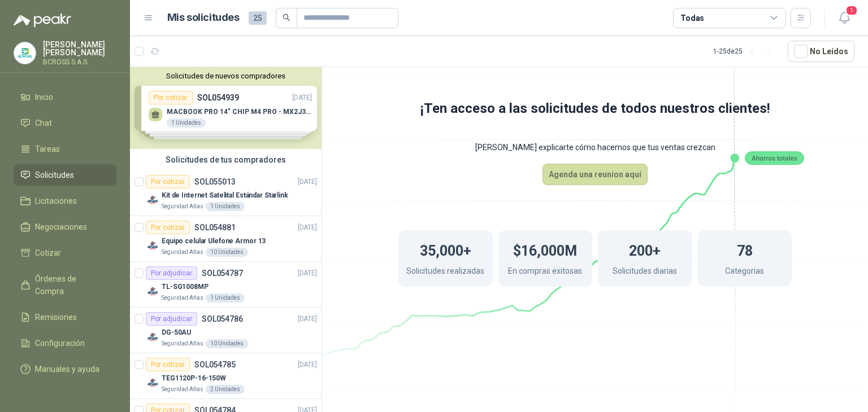 The width and height of the screenshot is (868, 412). What do you see at coordinates (226, 160) in the screenshot?
I see `div: Solicitudes de tus compradores` at bounding box center [226, 160].